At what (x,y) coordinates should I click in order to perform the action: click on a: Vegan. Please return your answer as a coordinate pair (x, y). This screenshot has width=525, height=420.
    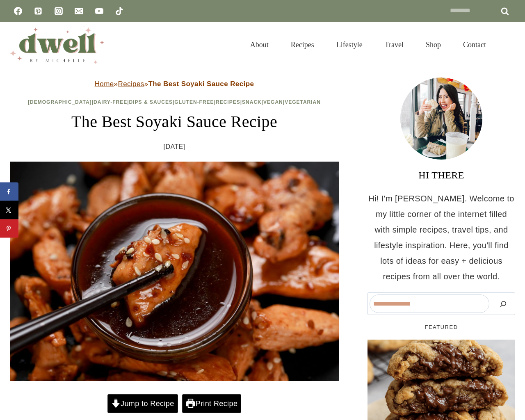
    Looking at the image, I should click on (273, 102).